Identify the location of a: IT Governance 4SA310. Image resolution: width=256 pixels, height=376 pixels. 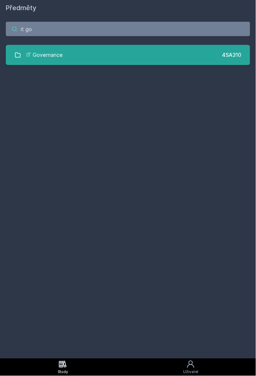
(128, 55).